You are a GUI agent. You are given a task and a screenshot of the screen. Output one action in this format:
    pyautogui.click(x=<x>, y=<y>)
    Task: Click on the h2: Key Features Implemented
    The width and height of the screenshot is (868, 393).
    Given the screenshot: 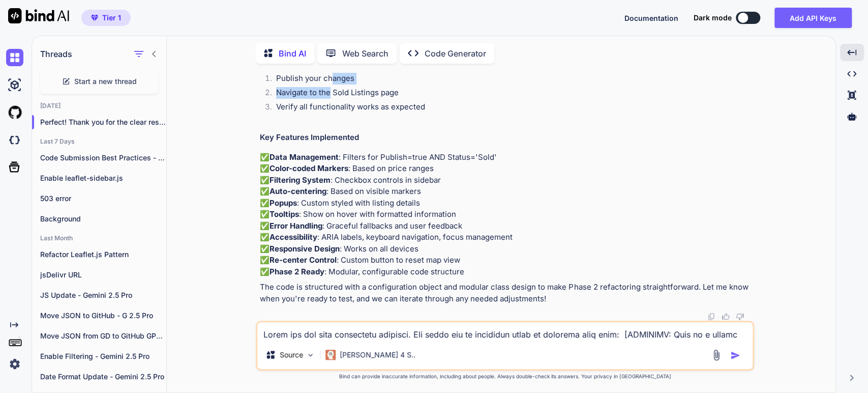 What is the action you would take?
    pyautogui.click(x=506, y=137)
    